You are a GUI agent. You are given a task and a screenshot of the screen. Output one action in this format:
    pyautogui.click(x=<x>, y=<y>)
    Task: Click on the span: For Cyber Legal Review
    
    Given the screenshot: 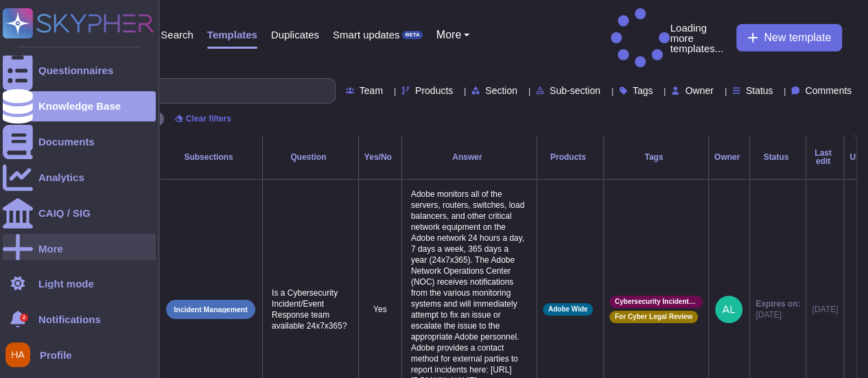 What is the action you would take?
    pyautogui.click(x=654, y=317)
    